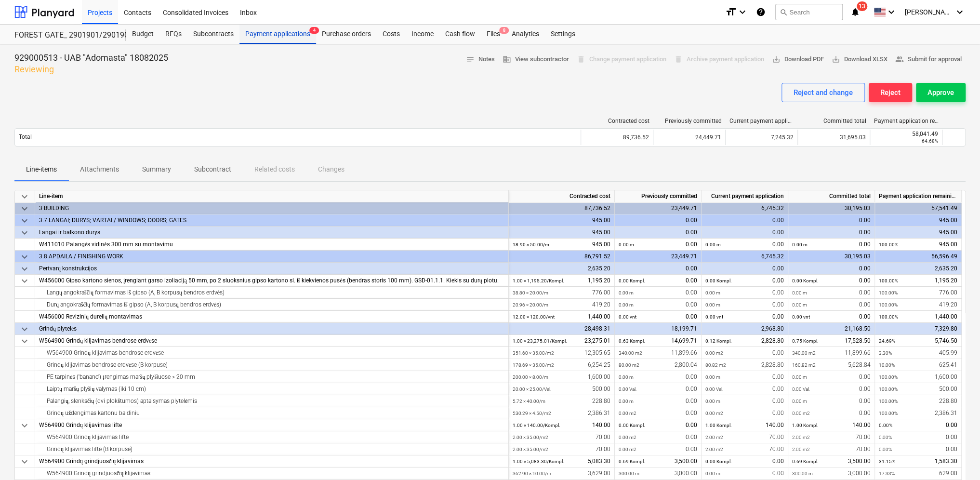 Image resolution: width=980 pixels, height=480 pixels. I want to click on button: Search, so click(809, 12).